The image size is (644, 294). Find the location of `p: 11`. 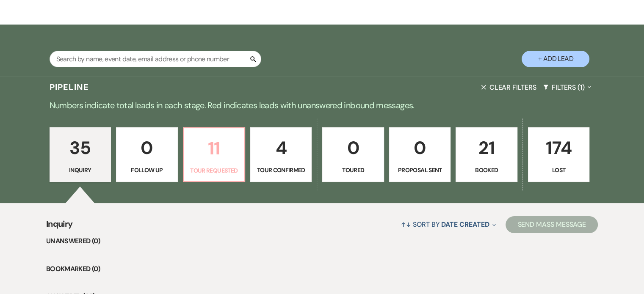

p: 11 is located at coordinates (214, 148).